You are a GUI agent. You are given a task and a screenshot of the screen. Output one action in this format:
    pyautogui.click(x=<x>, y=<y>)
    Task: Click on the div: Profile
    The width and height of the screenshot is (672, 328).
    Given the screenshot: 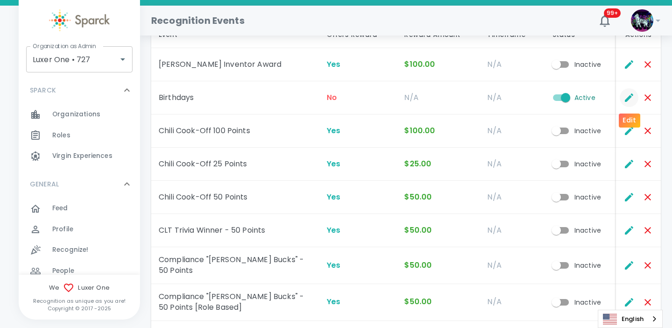 What is the action you would take?
    pyautogui.click(x=79, y=229)
    